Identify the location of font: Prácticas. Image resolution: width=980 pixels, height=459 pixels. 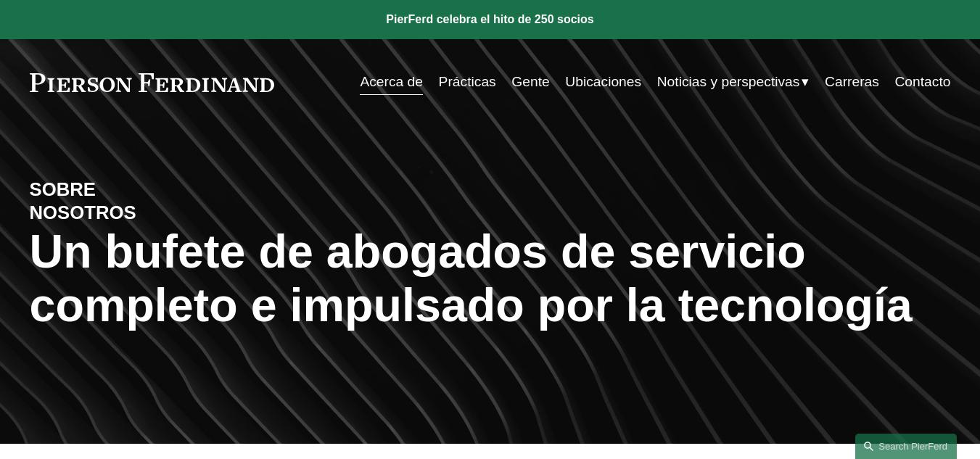
(467, 81).